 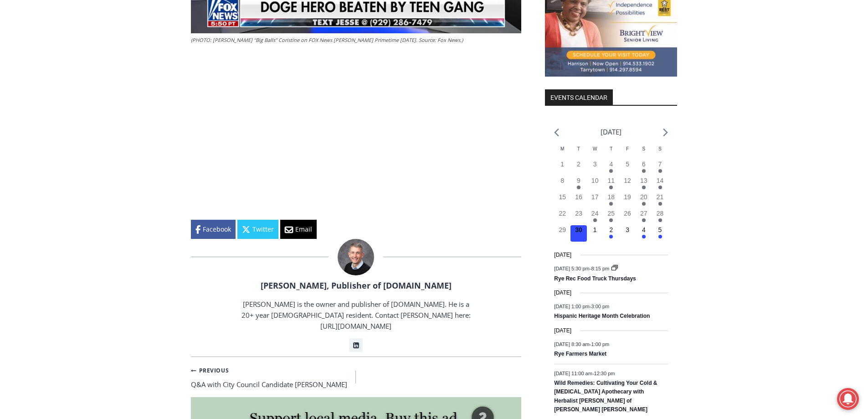 What do you see at coordinates (628, 201) in the screenshot?
I see `button: 19` at bounding box center [628, 201].